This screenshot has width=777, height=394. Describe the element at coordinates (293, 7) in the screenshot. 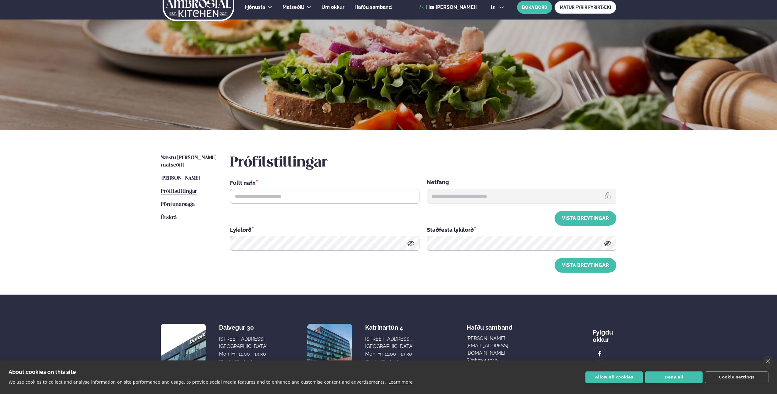

I see `span: Matseðill` at that location.